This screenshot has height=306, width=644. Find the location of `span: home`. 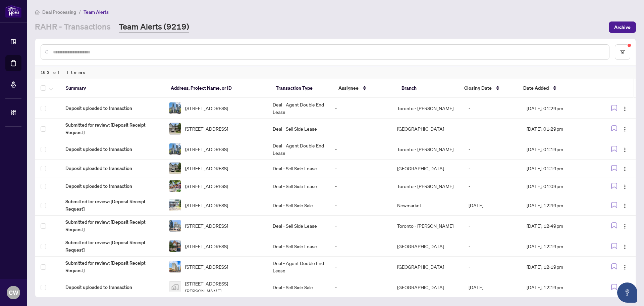

span: home is located at coordinates (38, 12).